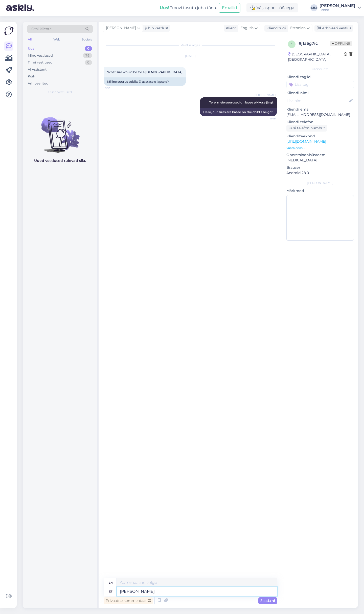 This screenshot has height=614, width=364. Describe the element at coordinates (320, 110) in the screenshot. I see `p: Kliendi email` at that location.